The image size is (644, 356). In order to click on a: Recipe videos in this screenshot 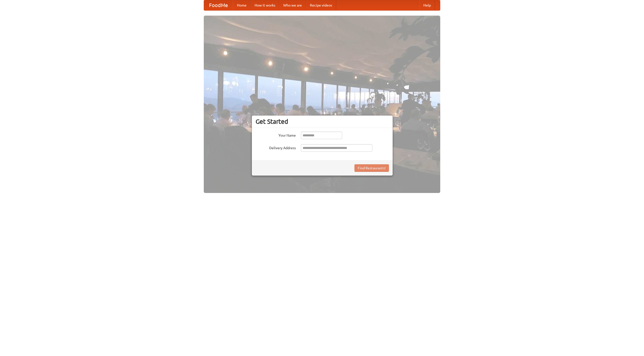, I will do `click(321, 6)`.